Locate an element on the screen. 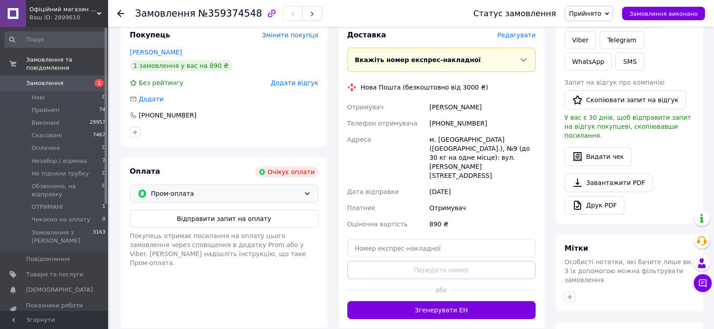 This screenshot has height=329, width=714. span: ОТРИМАНІ is located at coordinates (47, 207).